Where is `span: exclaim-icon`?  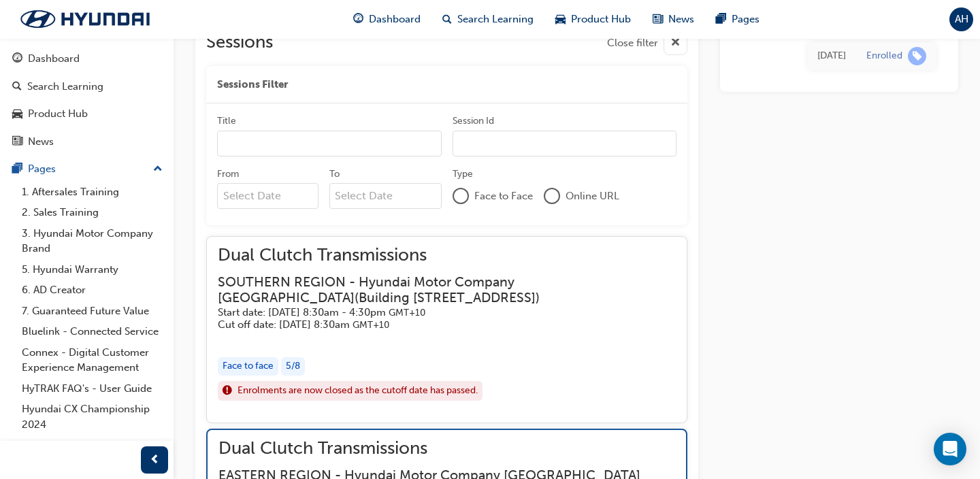
span: exclaim-icon is located at coordinates (228, 391).